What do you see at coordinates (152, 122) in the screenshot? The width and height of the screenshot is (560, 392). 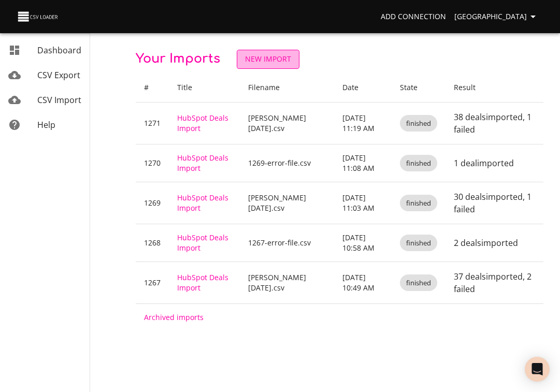 I see `td: 1271` at bounding box center [152, 122].